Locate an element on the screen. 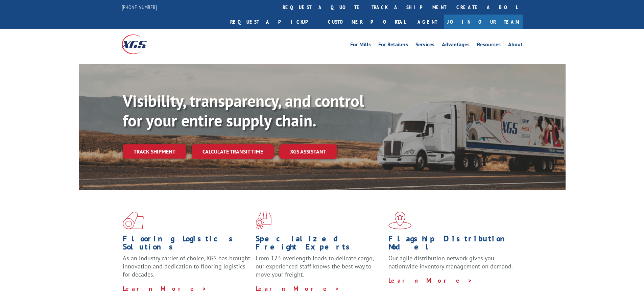 Image resolution: width=644 pixels, height=308 pixels. span: As an industry carrier of choice, XGS has brought innovation and dedication to flooring logistics... is located at coordinates (187, 266).